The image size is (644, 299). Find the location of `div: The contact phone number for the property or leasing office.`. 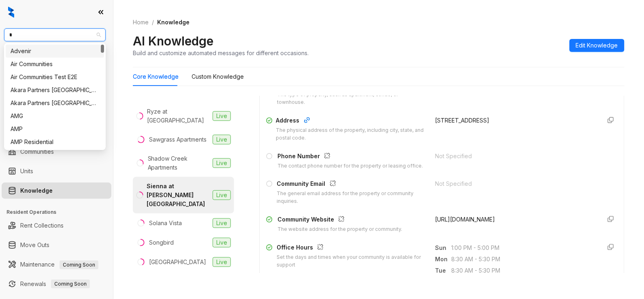

div: The contact phone number for the property or leasing office. is located at coordinates (350, 166).